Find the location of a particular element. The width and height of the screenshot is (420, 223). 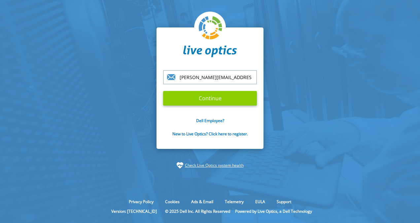

a: Check Live Optics system health is located at coordinates (214, 165).